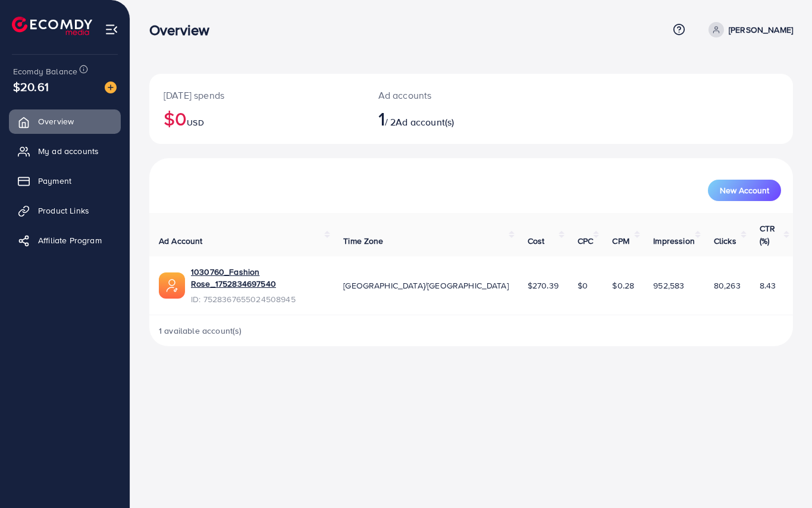  What do you see at coordinates (256, 118) in the screenshot?
I see `h2: $0` at bounding box center [256, 118].